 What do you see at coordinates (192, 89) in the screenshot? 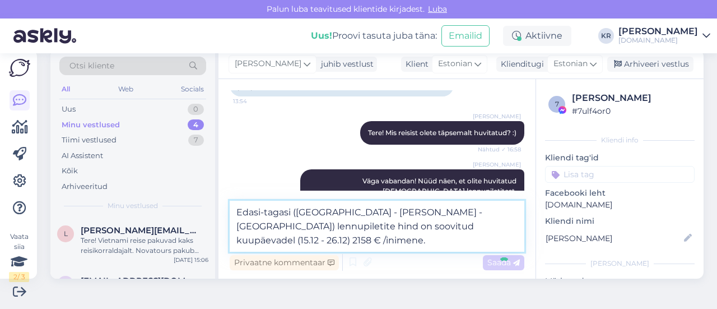
I see `div: Socials` at bounding box center [192, 89].